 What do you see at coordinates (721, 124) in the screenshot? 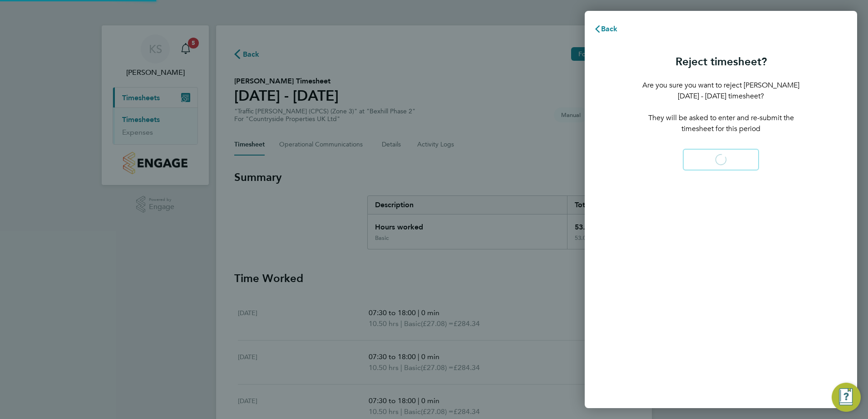
I see `p: They will be asked to enter and re-submit the timesheet for this period` at bounding box center [721, 124].